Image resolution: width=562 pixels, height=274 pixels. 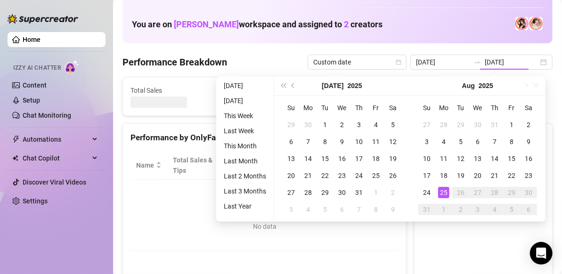 What do you see at coordinates (367, 165) in the screenshot?
I see `th: Chat Conversion` at bounding box center [367, 165].